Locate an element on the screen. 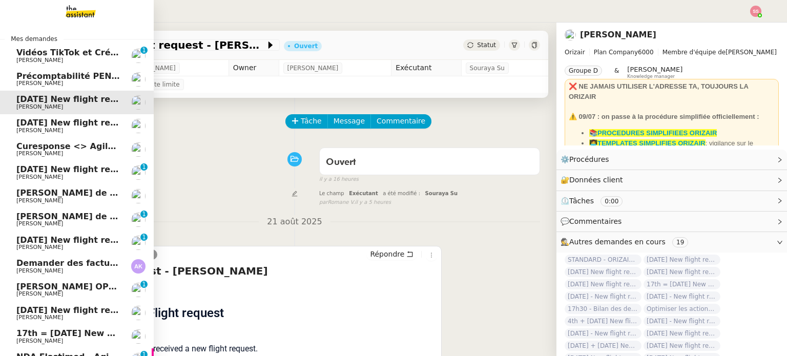  nz-tag: Groupe D is located at coordinates (583, 71).